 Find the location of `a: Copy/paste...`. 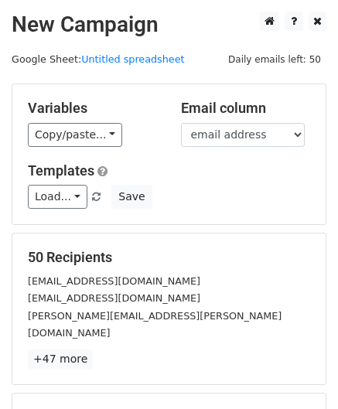

a: Copy/paste... is located at coordinates (75, 135).